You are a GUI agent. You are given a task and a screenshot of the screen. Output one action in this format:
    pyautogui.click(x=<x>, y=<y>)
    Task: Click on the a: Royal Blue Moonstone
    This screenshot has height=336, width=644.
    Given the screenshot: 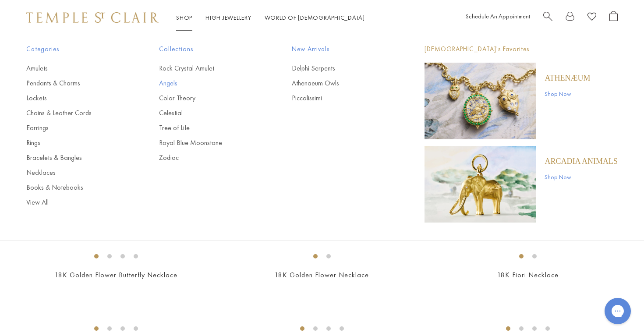 What is the action you would take?
    pyautogui.click(x=208, y=143)
    